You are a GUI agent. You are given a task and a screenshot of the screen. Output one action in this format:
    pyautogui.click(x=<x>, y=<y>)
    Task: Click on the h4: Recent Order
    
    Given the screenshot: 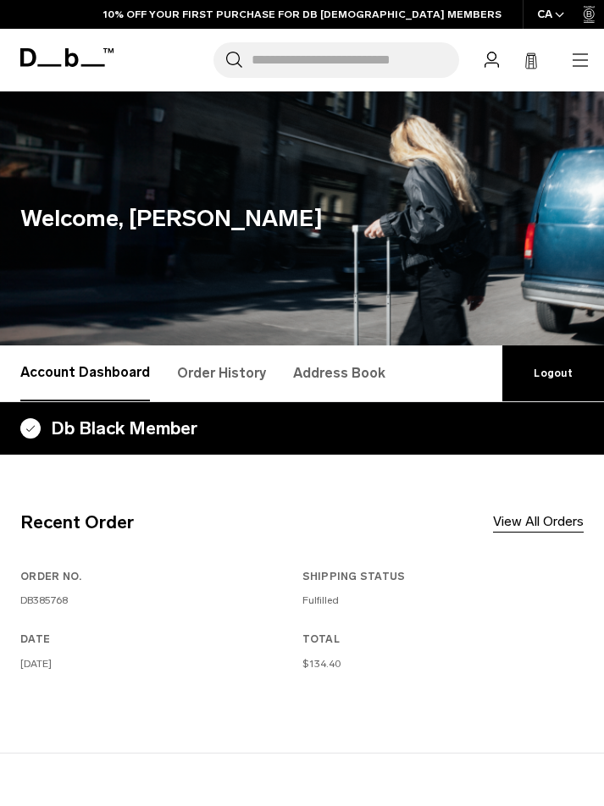 What is the action you would take?
    pyautogui.click(x=77, y=523)
    